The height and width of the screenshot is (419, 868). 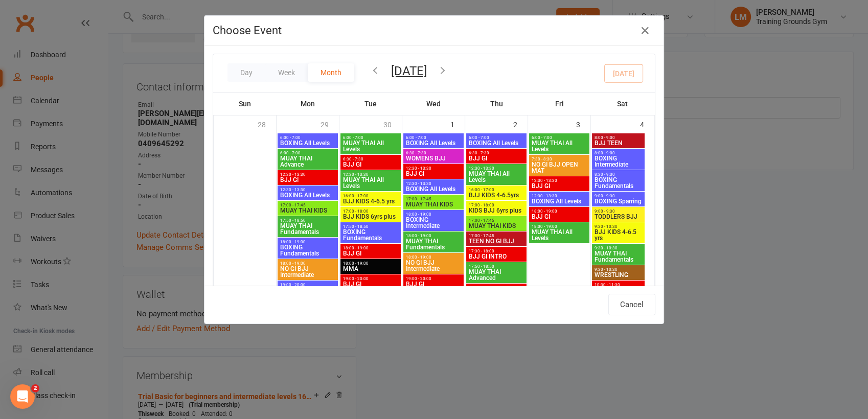 What do you see at coordinates (393, 123) in the screenshot?
I see `div: 30` at bounding box center [393, 123].